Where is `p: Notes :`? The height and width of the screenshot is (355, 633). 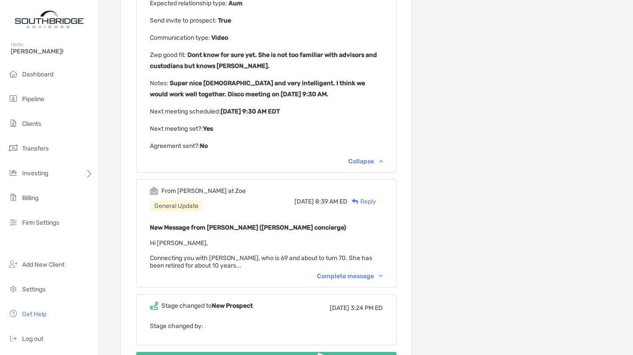 p: Notes : is located at coordinates (266, 89).